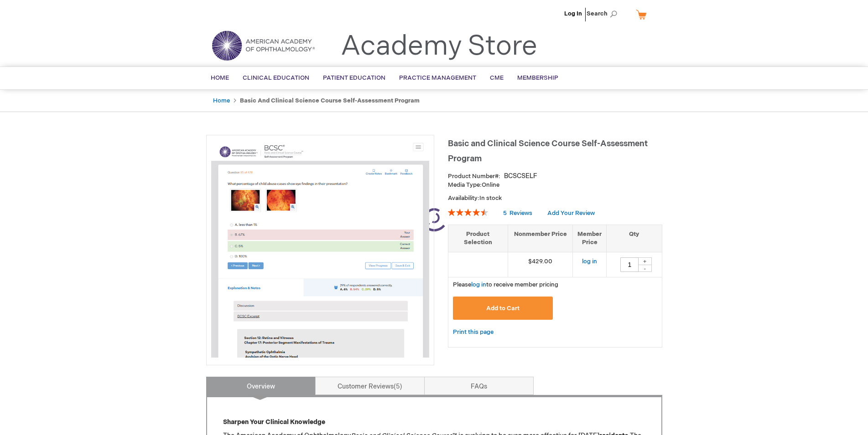  Describe the element at coordinates (276, 78) in the screenshot. I see `span: Clinical Education` at that location.